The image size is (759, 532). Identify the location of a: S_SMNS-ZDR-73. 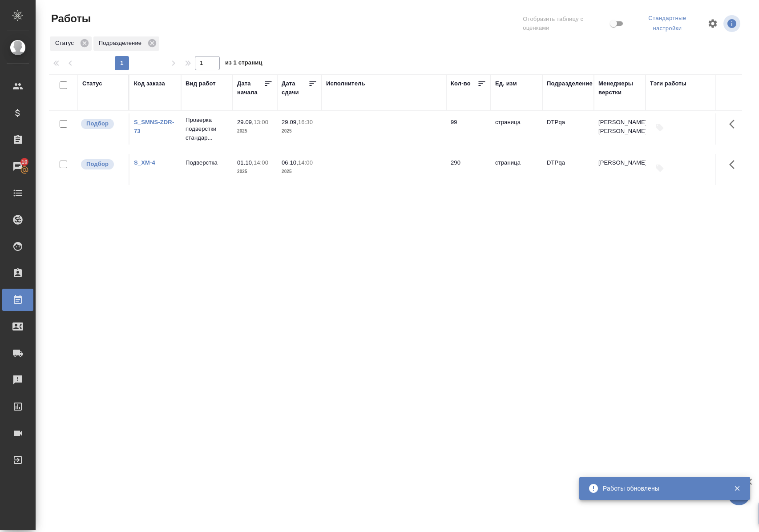
(154, 126).